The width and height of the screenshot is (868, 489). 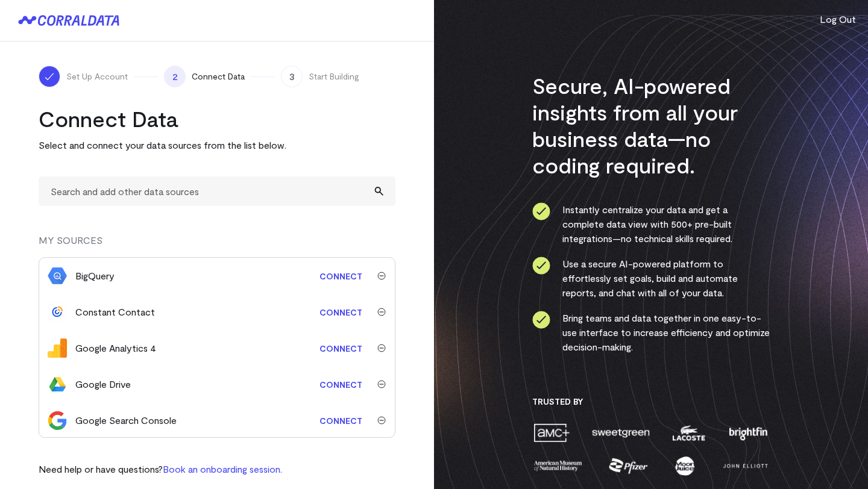 I want to click on img: sweetgreen-51a9cfd6e7f577b5d2973e4b74db2d3c444f7f1023d7d3914010f7123f825463.png, so click(x=621, y=432).